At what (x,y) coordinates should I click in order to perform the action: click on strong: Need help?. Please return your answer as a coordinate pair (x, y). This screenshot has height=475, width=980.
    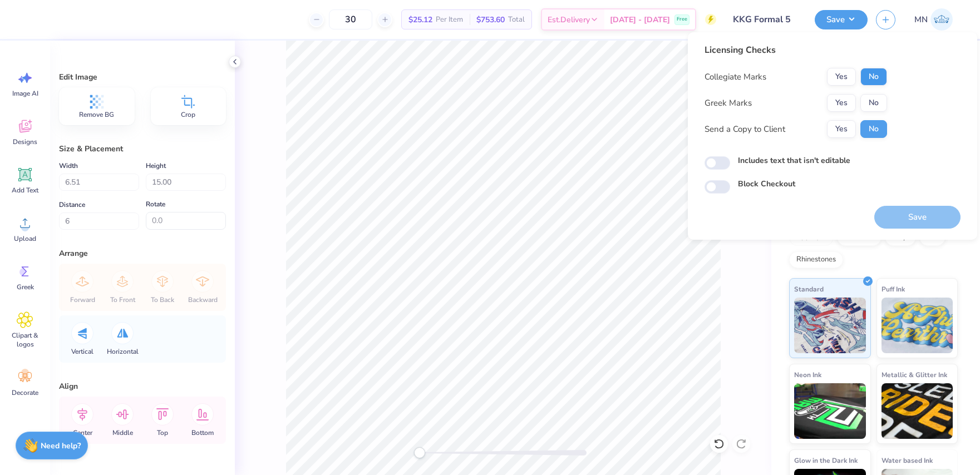
    Looking at the image, I should click on (61, 446).